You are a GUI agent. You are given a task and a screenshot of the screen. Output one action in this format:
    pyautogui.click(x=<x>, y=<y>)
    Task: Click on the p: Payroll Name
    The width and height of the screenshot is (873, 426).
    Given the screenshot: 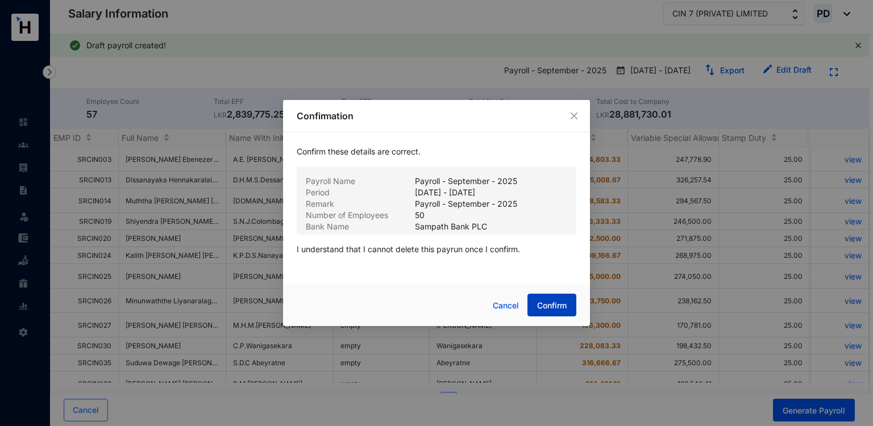 What is the action you would take?
    pyautogui.click(x=360, y=181)
    